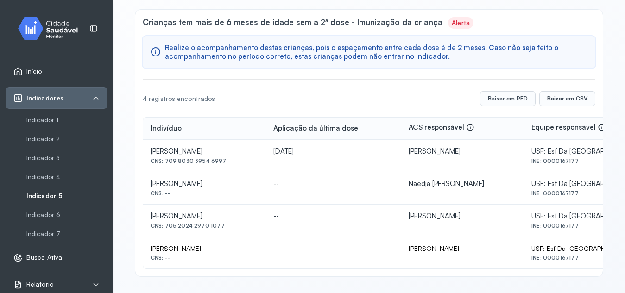 The width and height of the screenshot is (625, 293). Describe the element at coordinates (67, 120) in the screenshot. I see `a: Indicador 1` at that location.